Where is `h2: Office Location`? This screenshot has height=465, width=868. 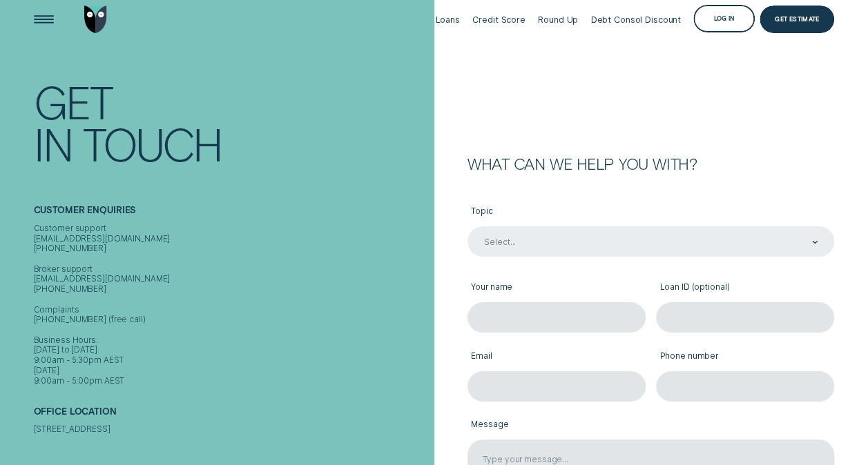 h2: Office Location is located at coordinates (231, 416).